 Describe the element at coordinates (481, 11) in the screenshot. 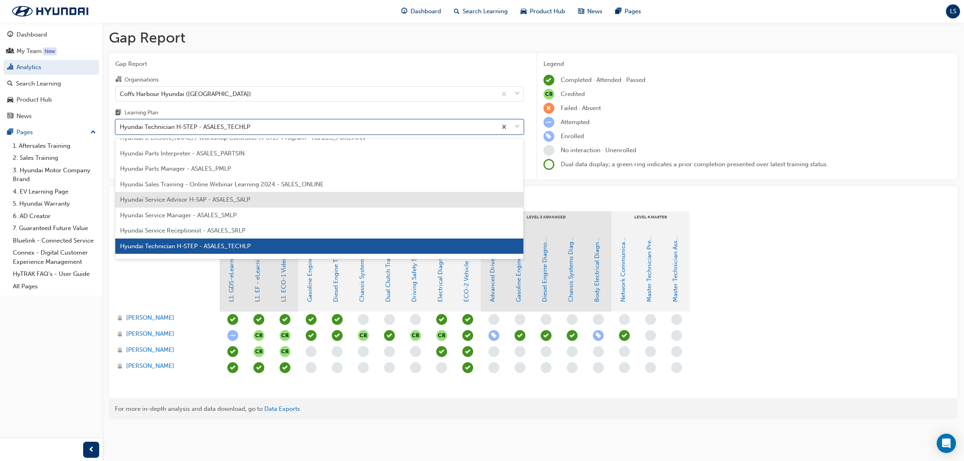

I see `a: search-iconSearch Learning` at that location.